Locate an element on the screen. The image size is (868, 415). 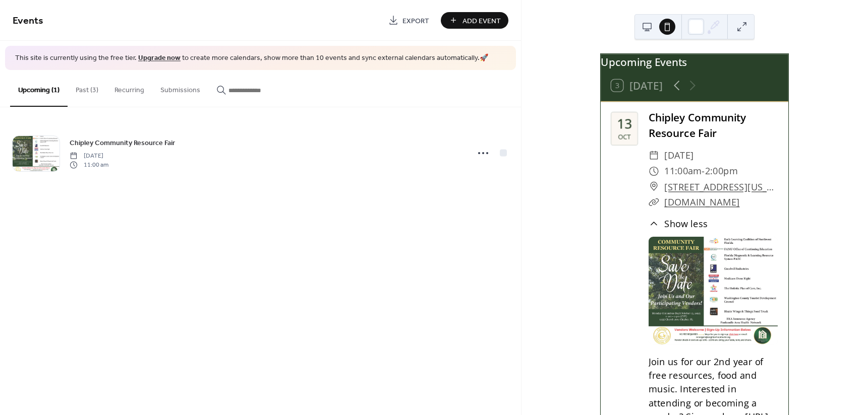
button: Submissions is located at coordinates (180, 88).